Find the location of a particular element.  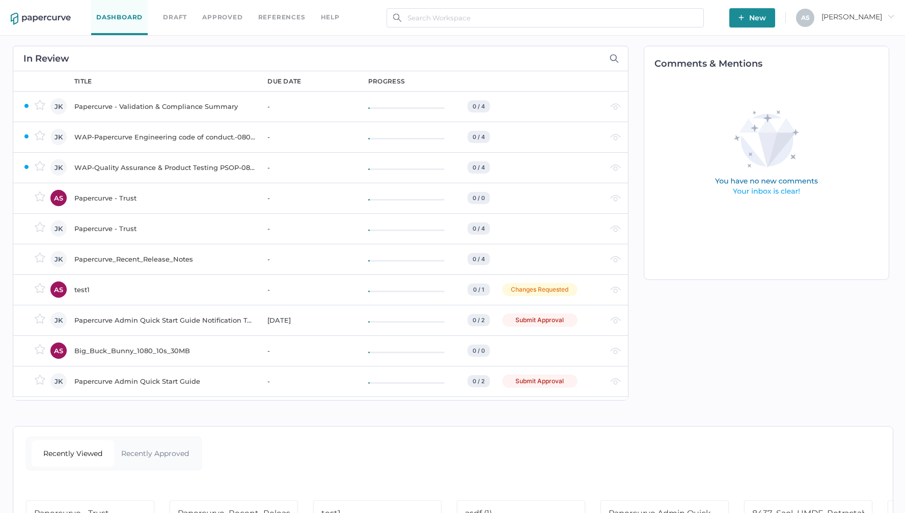

div: title is located at coordinates (83, 81).